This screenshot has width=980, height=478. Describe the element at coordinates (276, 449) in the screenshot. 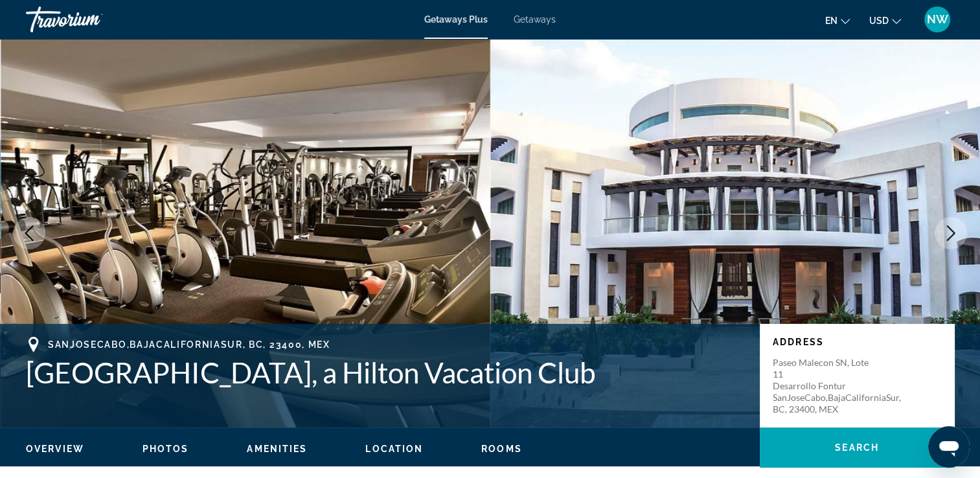

I see `button: Amenities` at that location.